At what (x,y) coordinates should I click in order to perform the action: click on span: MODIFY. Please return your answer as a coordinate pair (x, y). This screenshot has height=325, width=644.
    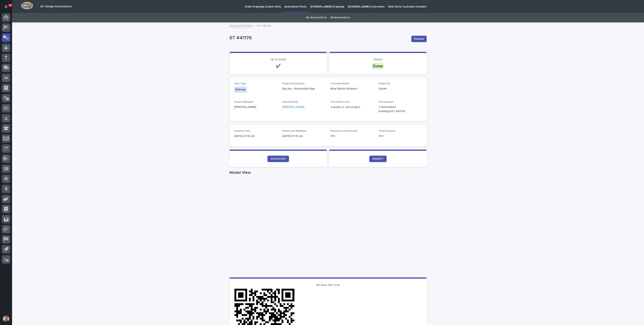
    Looking at the image, I should click on (378, 159).